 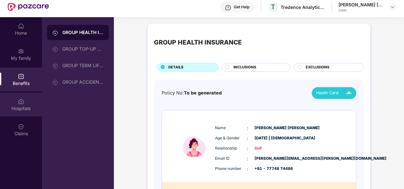 I want to click on div: Policy No:, so click(x=192, y=93).